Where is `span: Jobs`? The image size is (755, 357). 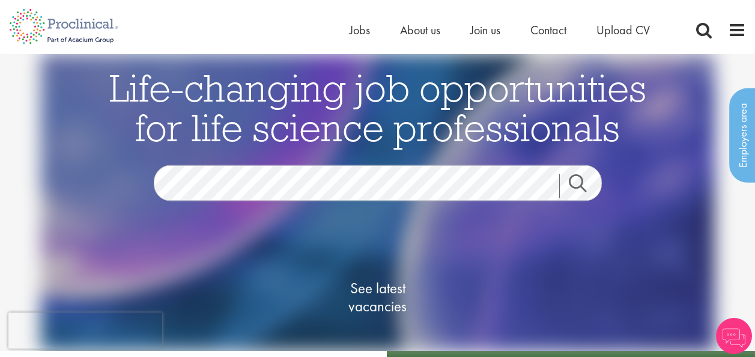
span: Jobs is located at coordinates (360, 30).